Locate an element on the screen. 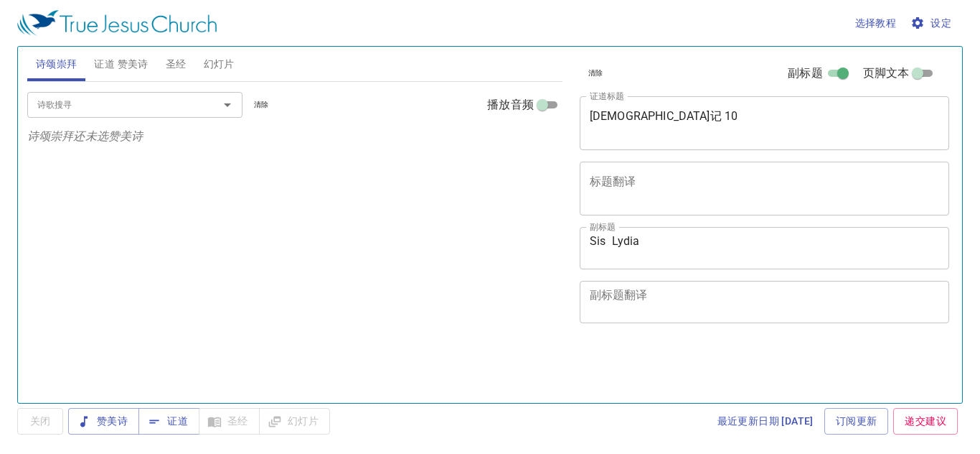 Image resolution: width=980 pixels, height=454 pixels. img: True Jesus Church is located at coordinates (117, 23).